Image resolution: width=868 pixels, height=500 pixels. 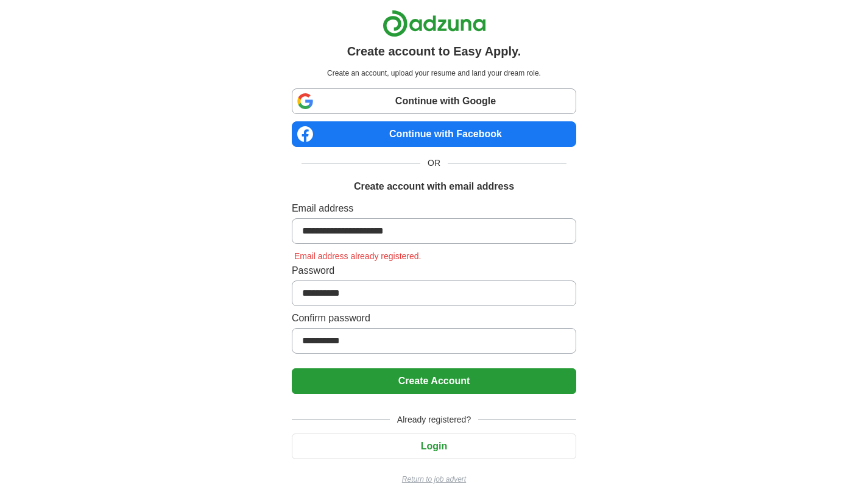 I want to click on h1: Create account with email address, so click(x=434, y=187).